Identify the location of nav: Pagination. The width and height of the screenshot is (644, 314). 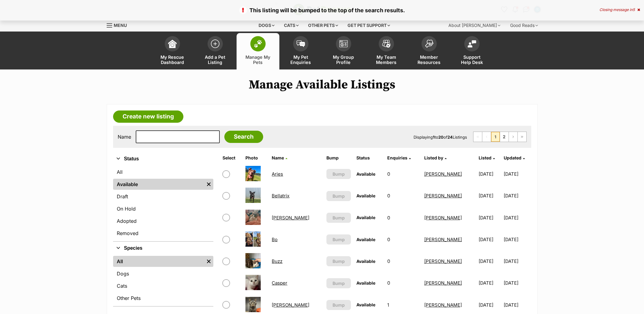
(499, 137).